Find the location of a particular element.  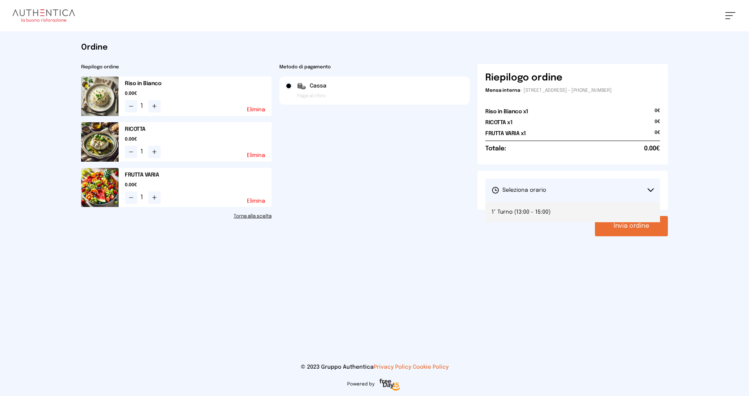

button: Seleziona orario is located at coordinates (573, 190).